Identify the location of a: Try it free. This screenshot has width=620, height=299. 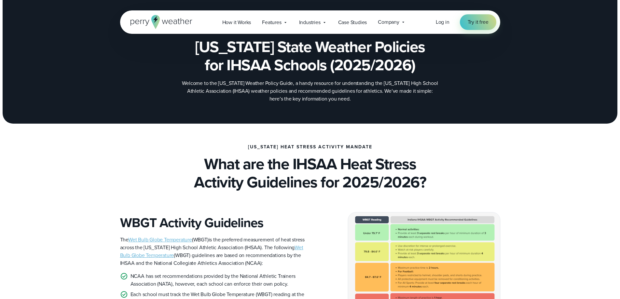
(478, 22).